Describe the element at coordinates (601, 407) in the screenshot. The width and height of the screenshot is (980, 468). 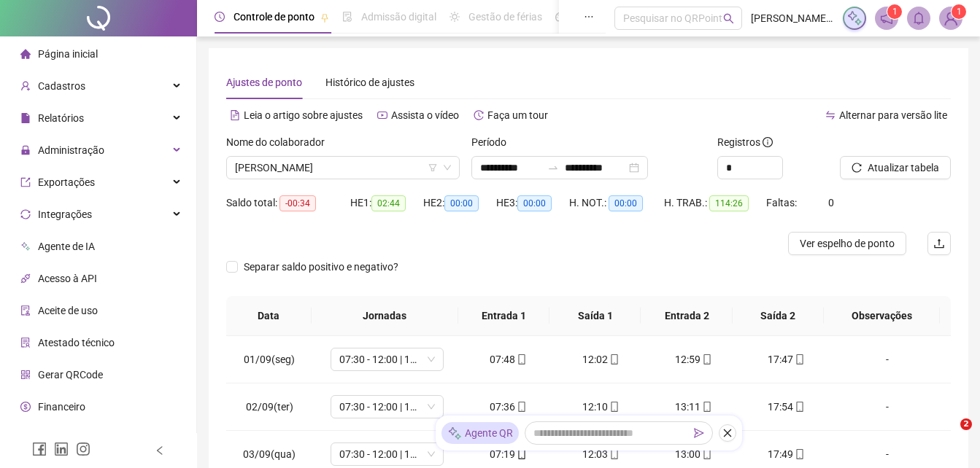
I see `div: 12:10` at that location.